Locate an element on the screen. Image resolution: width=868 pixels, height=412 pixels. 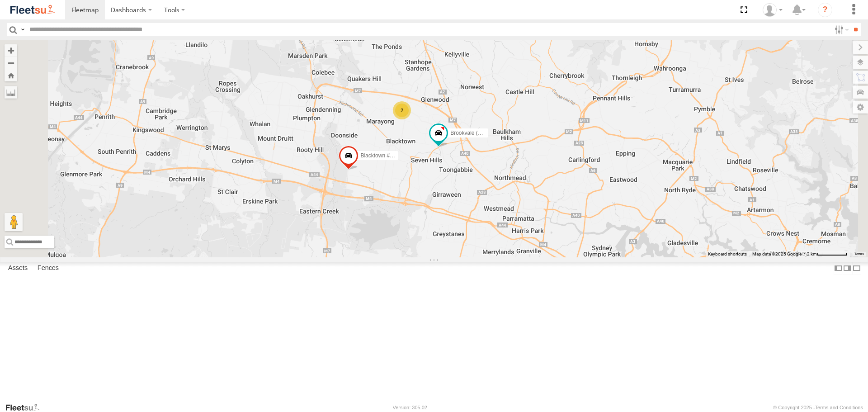
label: Fences is located at coordinates (48, 268).